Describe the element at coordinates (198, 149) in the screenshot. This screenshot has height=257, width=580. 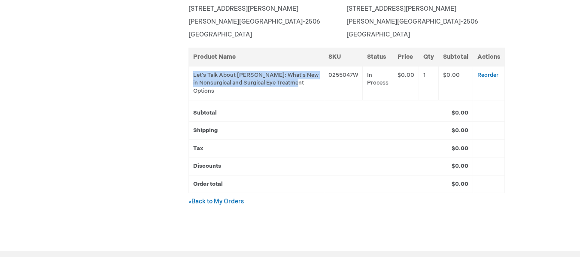
I see `strong: Tax` at that location.